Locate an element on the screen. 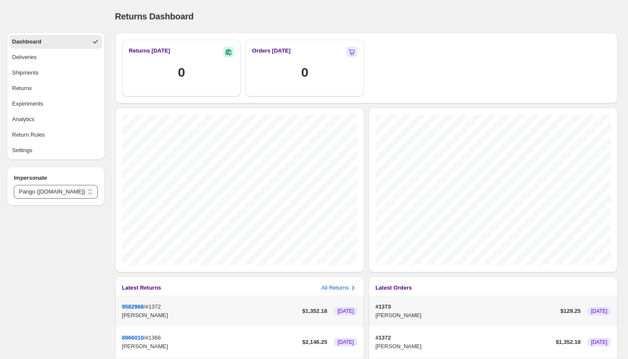  button: 8966010 is located at coordinates (133, 338).